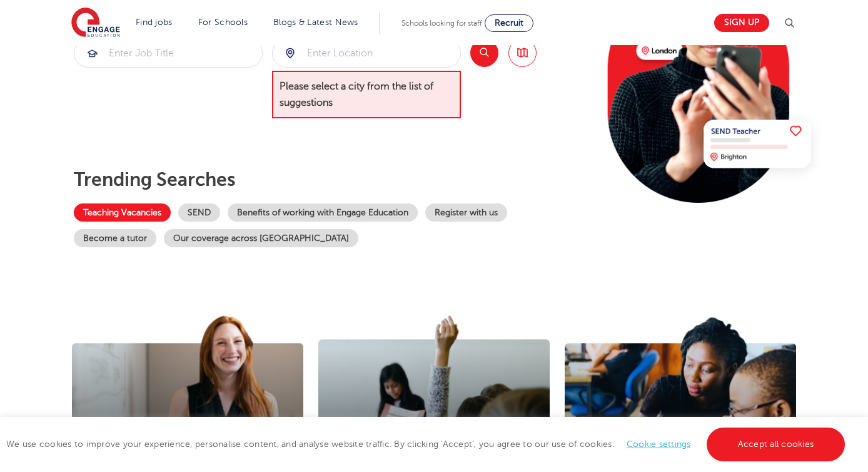  What do you see at coordinates (115, 238) in the screenshot?
I see `a: Become a tutor` at bounding box center [115, 238].